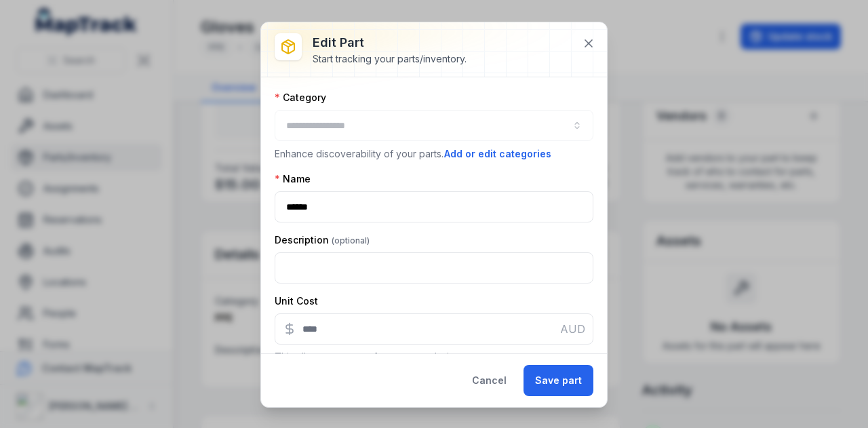  Describe the element at coordinates (498, 154) in the screenshot. I see `button: Add or edit categories` at that location.